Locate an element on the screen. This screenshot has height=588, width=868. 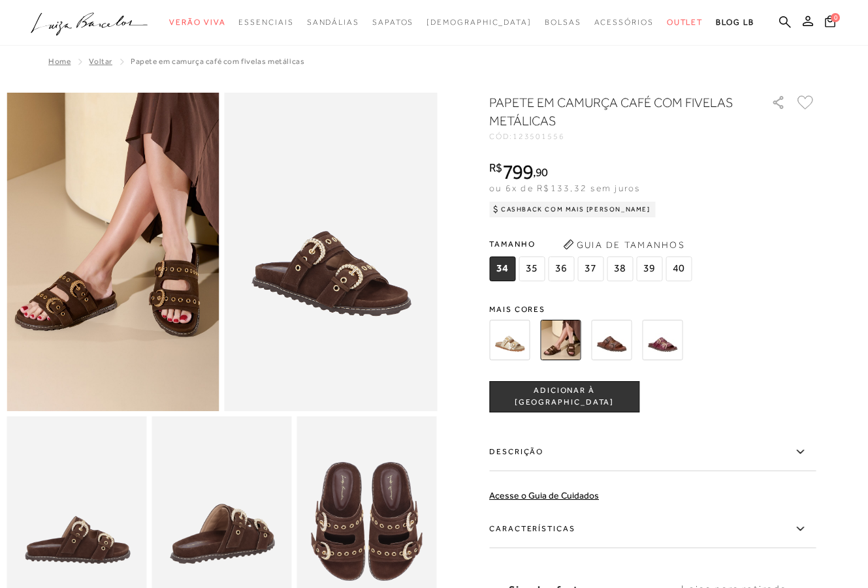
span: 38 is located at coordinates (620, 269).